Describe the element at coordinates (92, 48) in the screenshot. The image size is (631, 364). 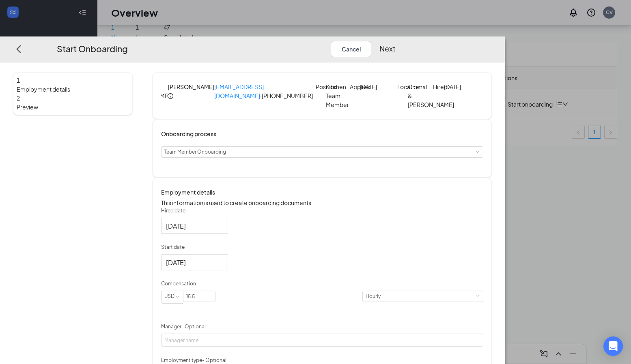
I see `h3: Start Onboarding` at that location.